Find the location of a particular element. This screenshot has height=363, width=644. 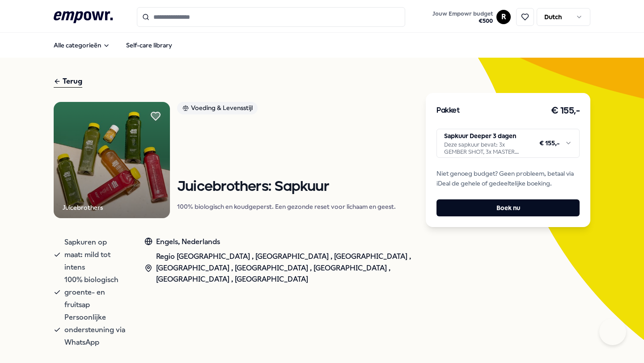

div: Engels, Nederlands is located at coordinates (278, 242).